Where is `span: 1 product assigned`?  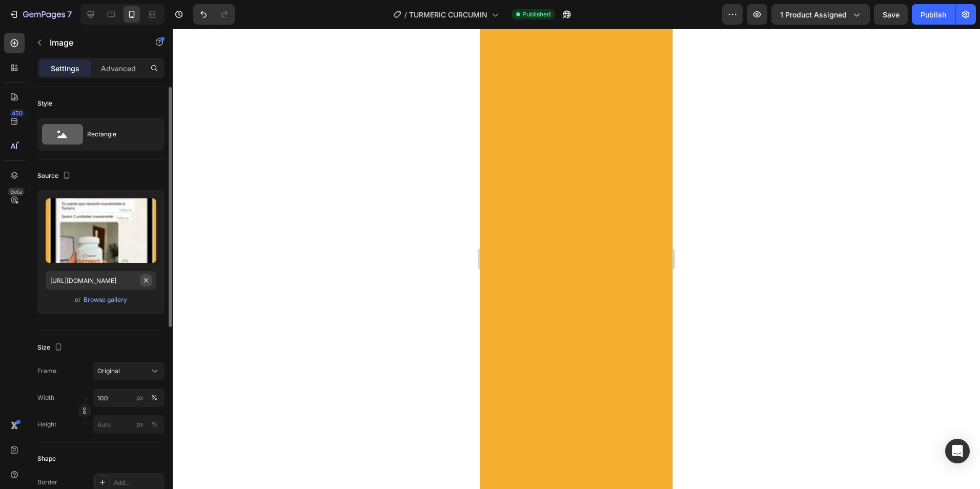
span: 1 product assigned is located at coordinates (813, 14).